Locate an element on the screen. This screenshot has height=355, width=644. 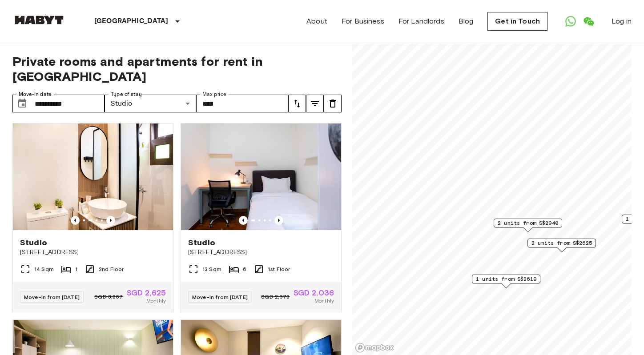
a: Blog is located at coordinates (466, 22).